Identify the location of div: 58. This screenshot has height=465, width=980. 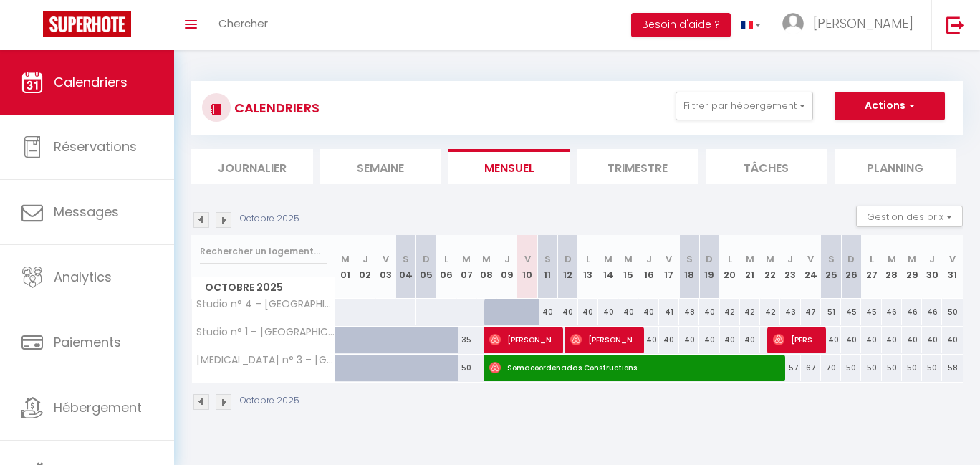
(952, 367).